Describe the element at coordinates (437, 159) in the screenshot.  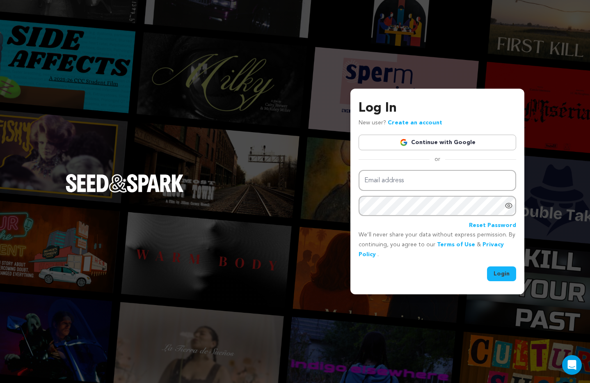
I see `span: or` at that location.